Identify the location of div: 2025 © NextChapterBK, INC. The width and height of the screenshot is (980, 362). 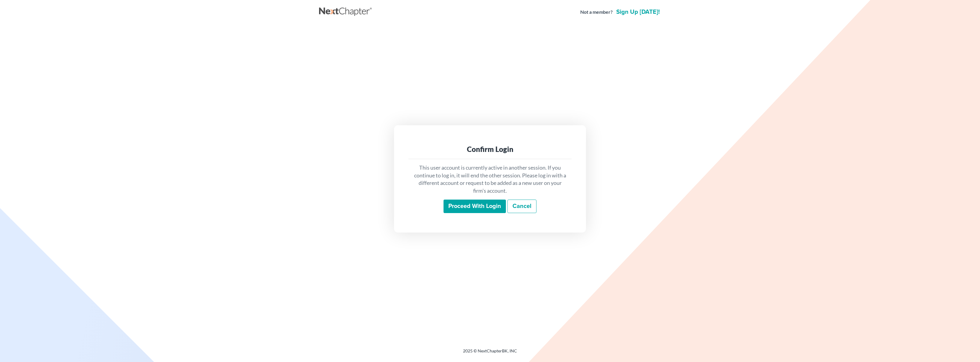
(490, 353).